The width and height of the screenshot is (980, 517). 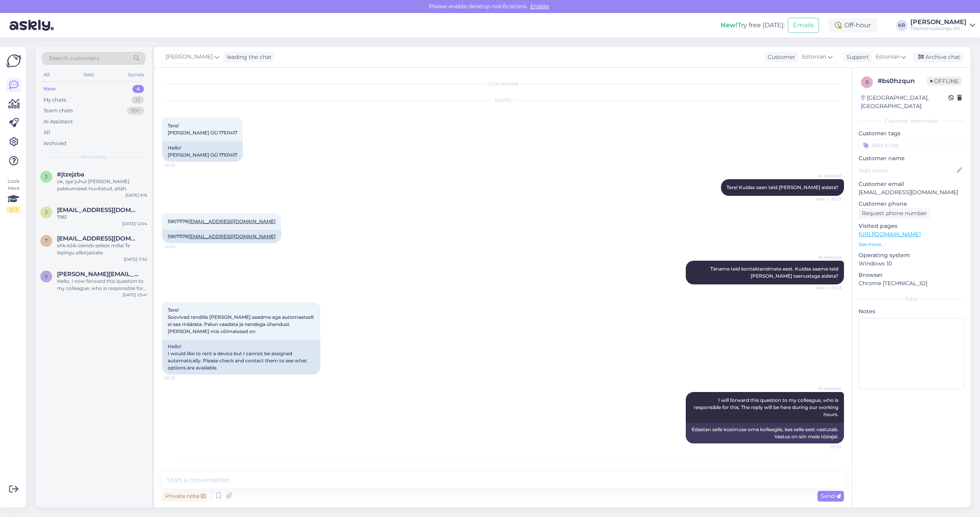 What do you see at coordinates (13, 210) in the screenshot?
I see `div: 2 / 3` at bounding box center [13, 210].